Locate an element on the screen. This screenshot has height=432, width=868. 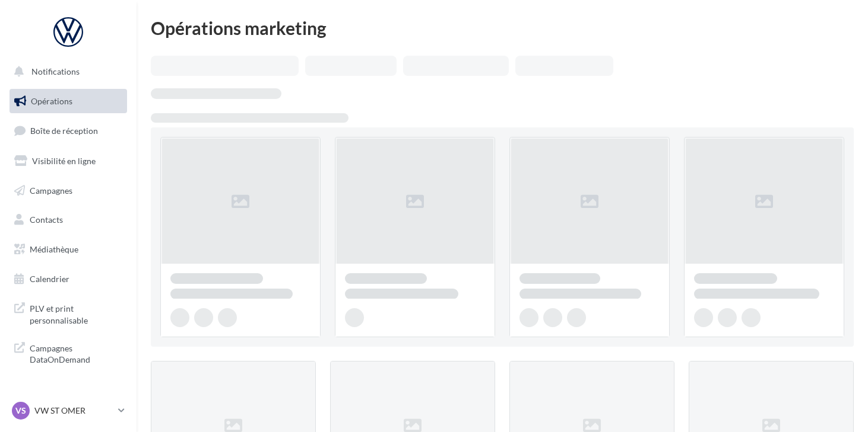
span: PLV et print personnalisable is located at coordinates (76, 313).